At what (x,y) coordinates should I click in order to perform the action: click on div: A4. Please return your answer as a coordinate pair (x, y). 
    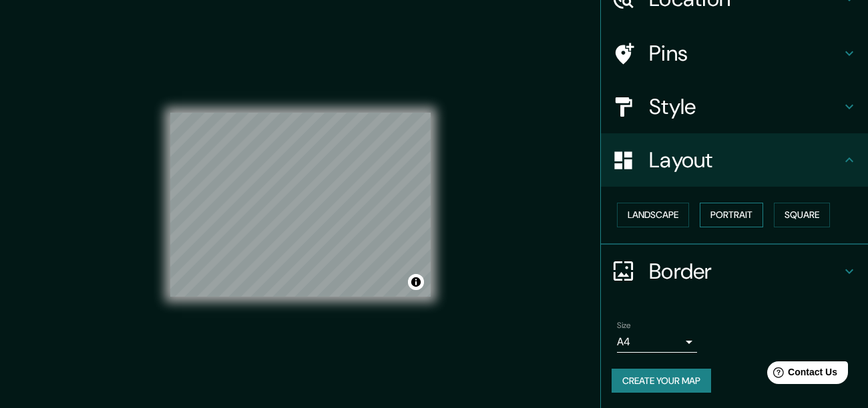
    Looking at the image, I should click on (657, 342).